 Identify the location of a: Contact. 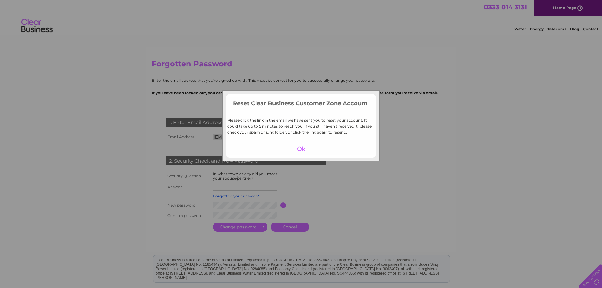
(590, 29).